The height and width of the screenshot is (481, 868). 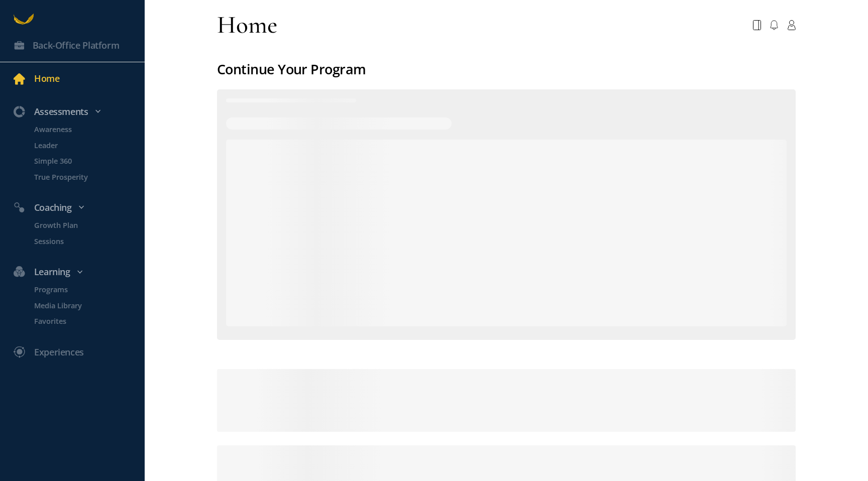 I want to click on a: Awareness, so click(x=82, y=129).